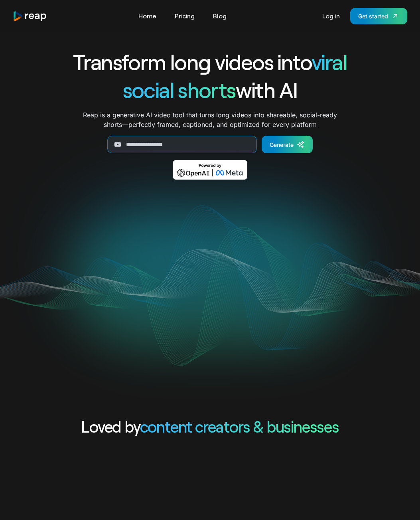 This screenshot has height=520, width=420. What do you see at coordinates (331, 16) in the screenshot?
I see `a: Log in` at bounding box center [331, 16].